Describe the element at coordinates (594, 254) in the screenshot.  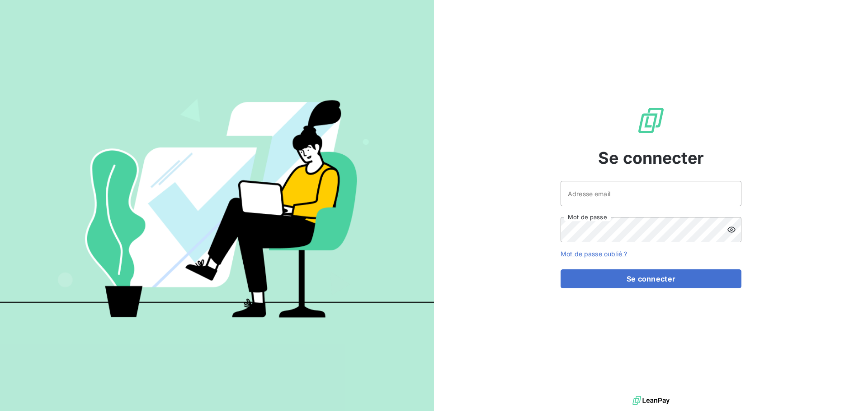
I see `a: Mot de passe oublié ?` at that location.